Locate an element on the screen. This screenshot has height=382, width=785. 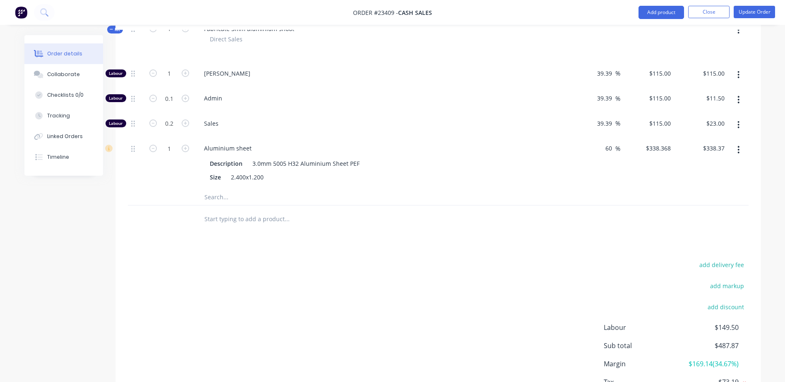
input: Start typing to add a product... is located at coordinates (287, 219).